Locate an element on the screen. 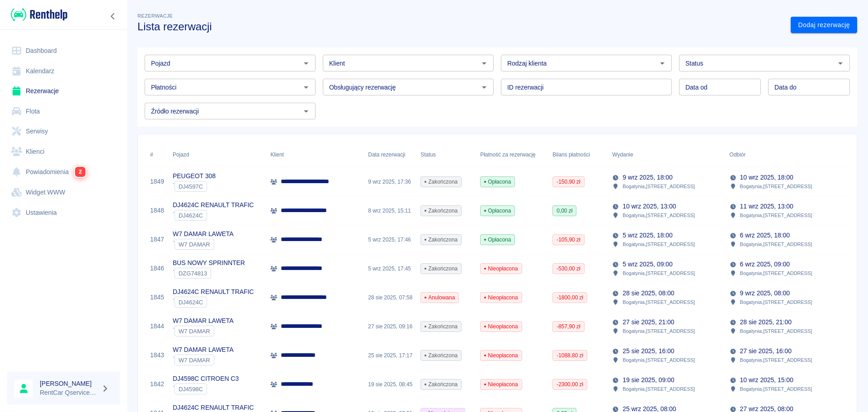 The image size is (868, 412). span: -530,00 zł is located at coordinates (568, 269).